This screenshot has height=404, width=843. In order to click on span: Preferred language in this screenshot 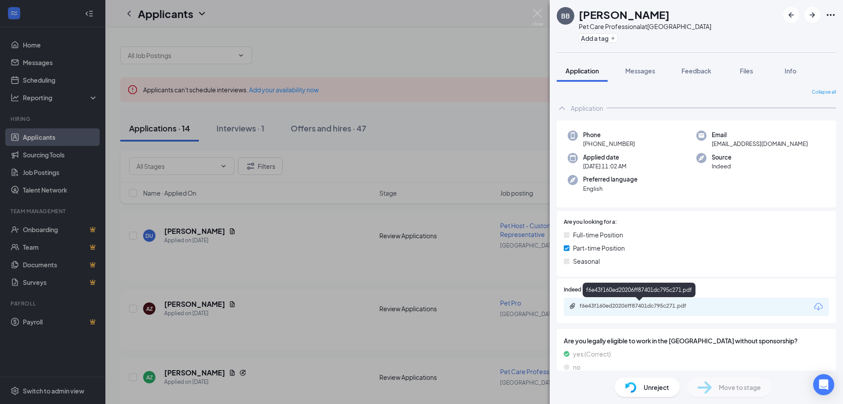, I will do `click(610, 179)`.